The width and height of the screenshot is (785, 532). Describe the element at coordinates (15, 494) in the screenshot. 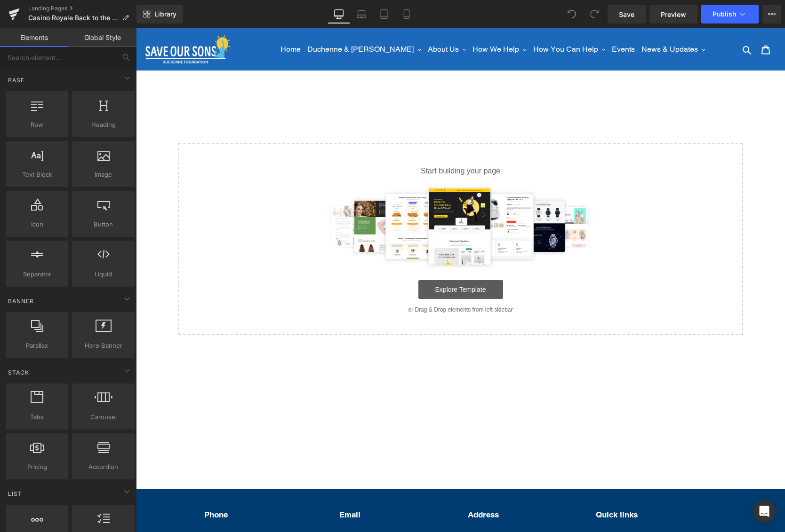

I see `span: List` at that location.